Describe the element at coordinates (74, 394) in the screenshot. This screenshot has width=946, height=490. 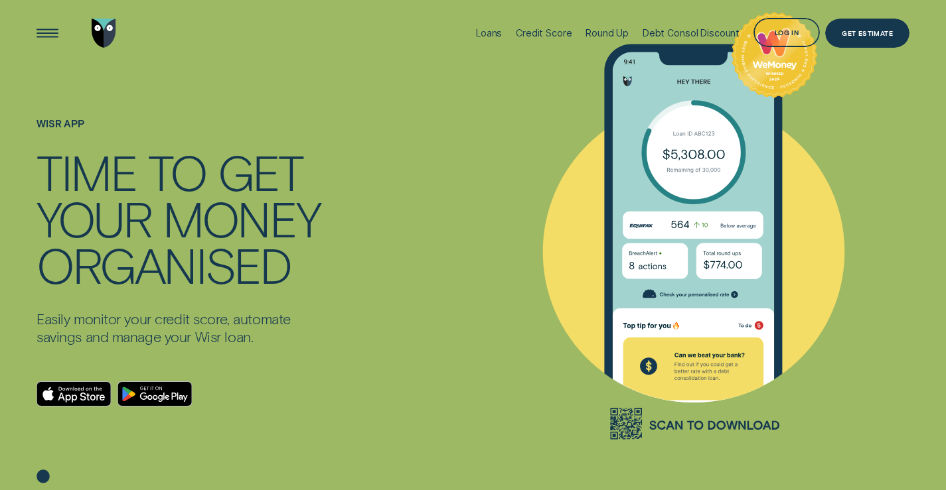
I see `a: Download on the App Store` at that location.